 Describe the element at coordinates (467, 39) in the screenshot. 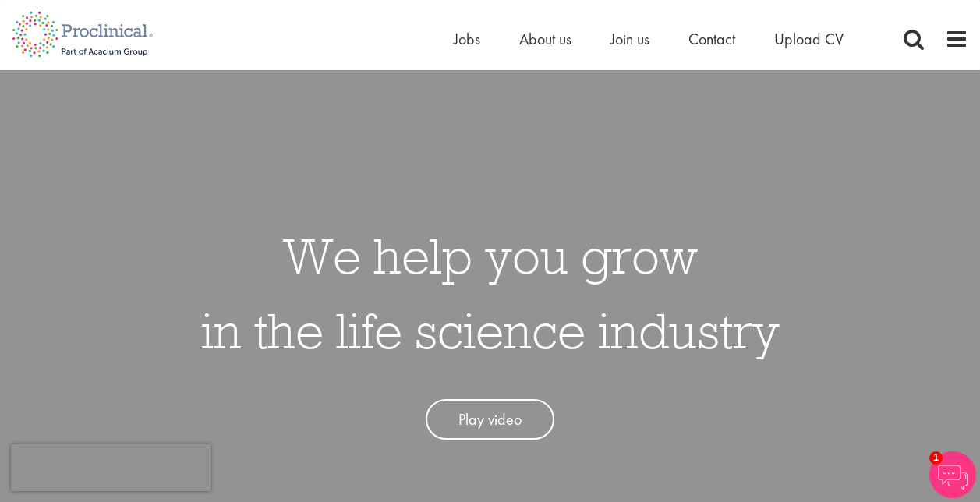

I see `span: Jobs` at that location.